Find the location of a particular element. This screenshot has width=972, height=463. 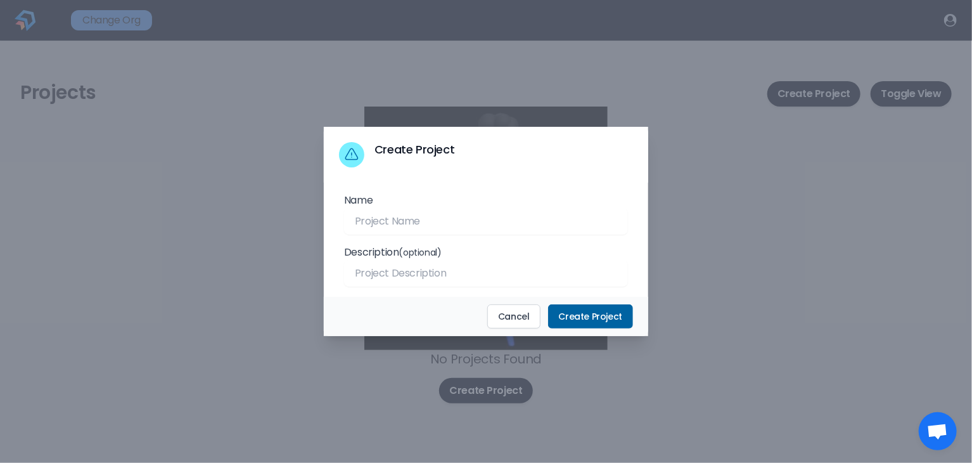

h3: Create Project is located at coordinates (414, 150).